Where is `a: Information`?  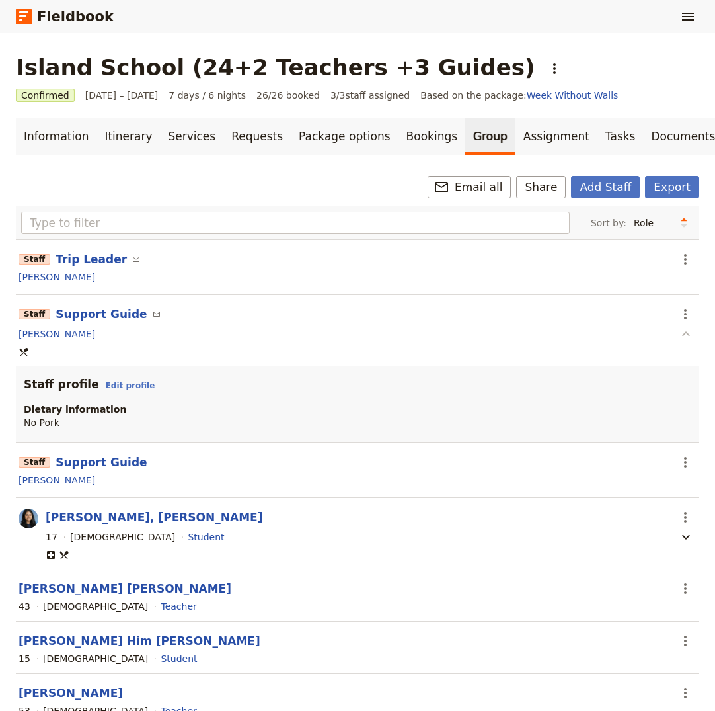
a: Information is located at coordinates (56, 136).